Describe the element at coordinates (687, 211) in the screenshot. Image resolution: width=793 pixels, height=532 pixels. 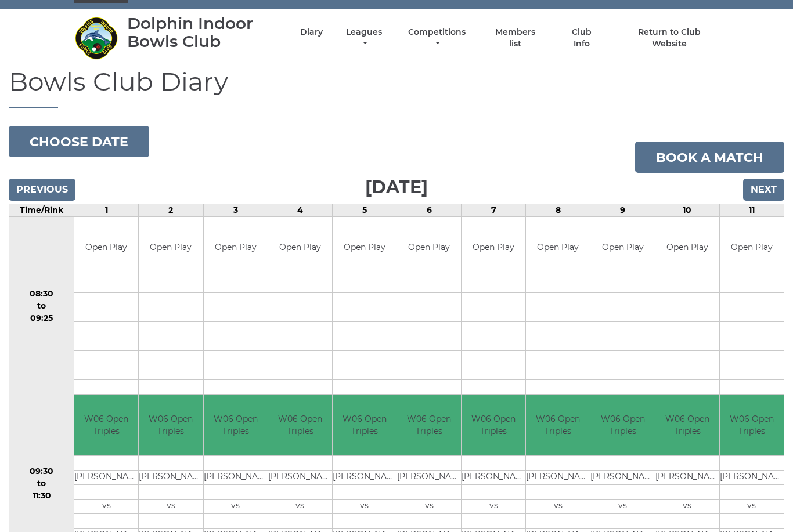
I see `td: 10` at that location.